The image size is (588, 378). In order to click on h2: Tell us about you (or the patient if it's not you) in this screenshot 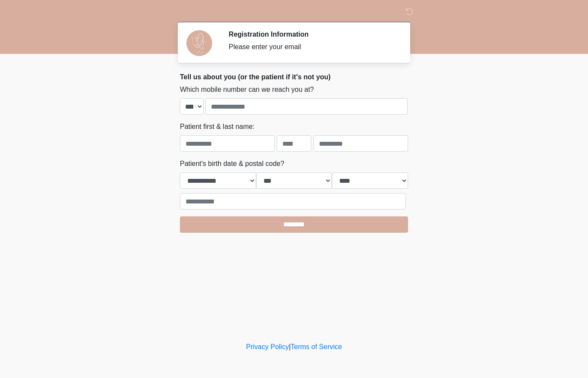, I will do `click(294, 77)`.